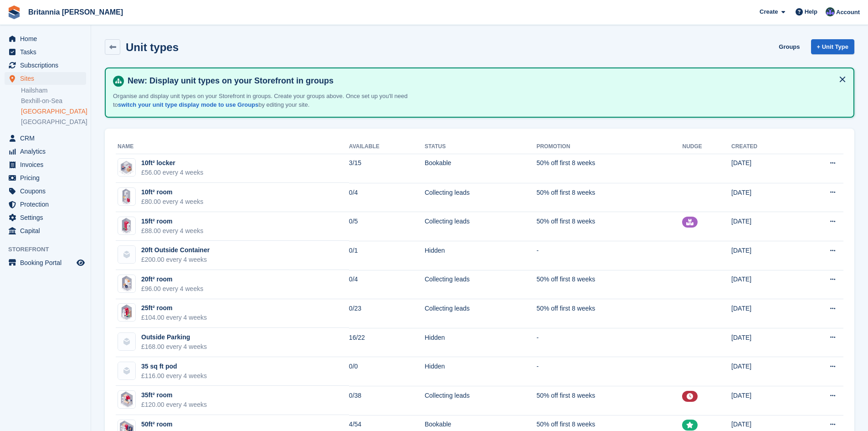 This screenshot has height=431, width=868. I want to click on td: 3/15, so click(387, 168).